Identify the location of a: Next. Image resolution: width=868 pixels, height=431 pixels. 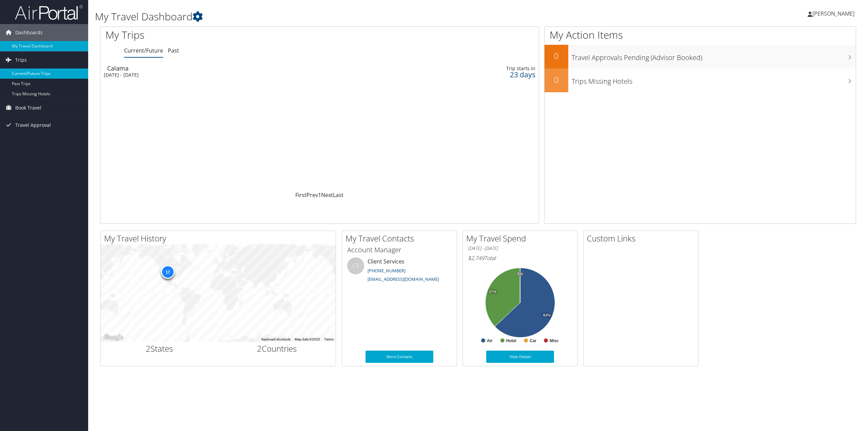
(327, 195).